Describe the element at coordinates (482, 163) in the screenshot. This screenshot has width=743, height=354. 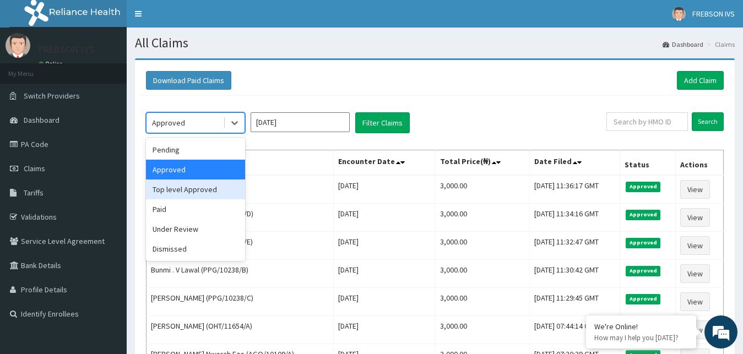
I see `th: Total Price(₦)` at that location.